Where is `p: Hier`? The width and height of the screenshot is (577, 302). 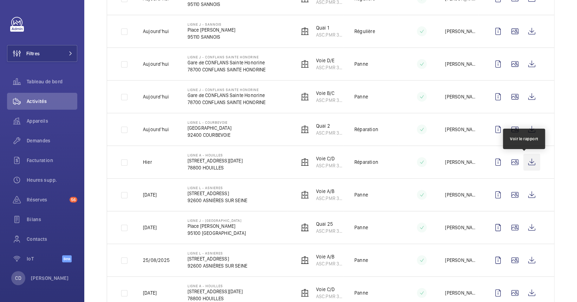 p: Hier is located at coordinates (148, 162).